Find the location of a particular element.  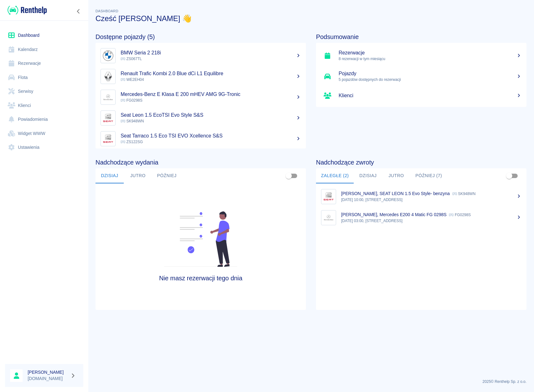

h4: Nadchodzące zwroty is located at coordinates (421, 163).